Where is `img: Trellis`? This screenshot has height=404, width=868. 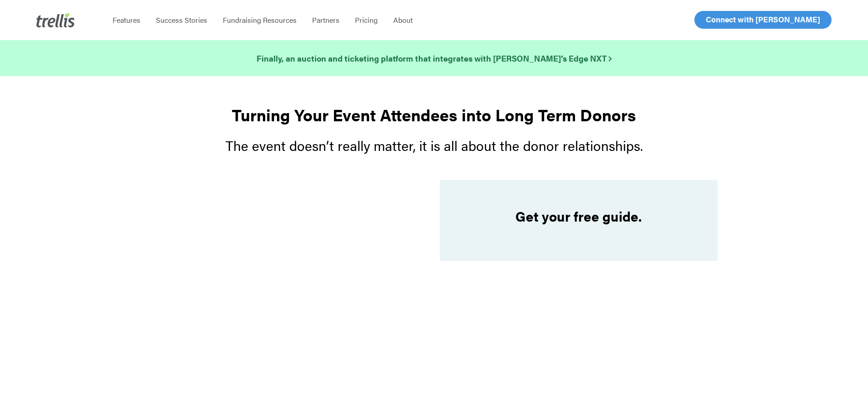
img: Trellis is located at coordinates (55, 20).